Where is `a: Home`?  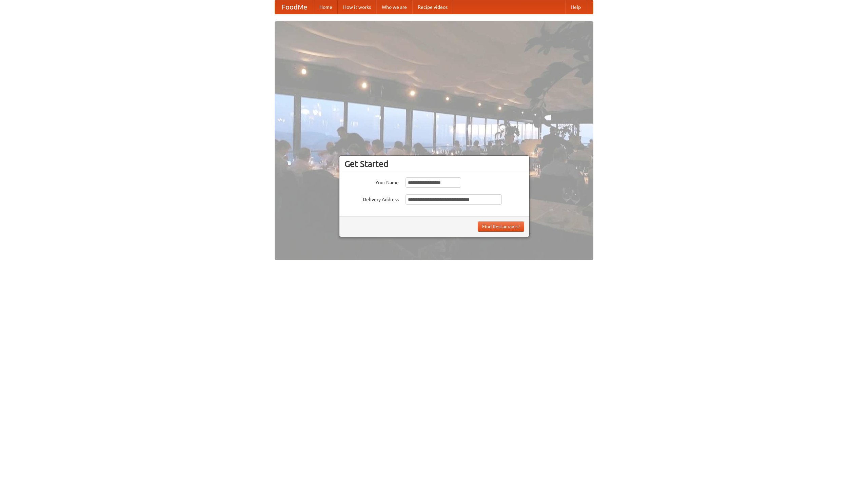 a: Home is located at coordinates (326, 7).